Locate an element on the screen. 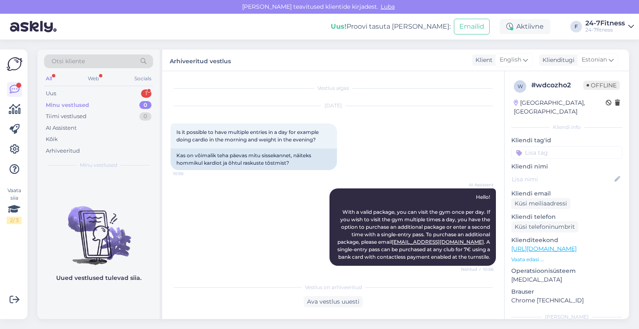 Image resolution: width=639 pixels, height=329 pixels. div: Klient is located at coordinates (482, 60).